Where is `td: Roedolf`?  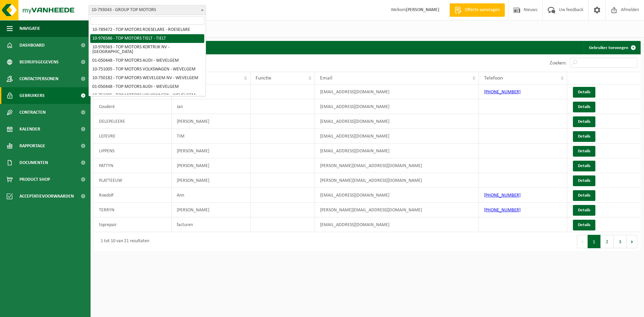
td: Roedolf is located at coordinates (133, 195).